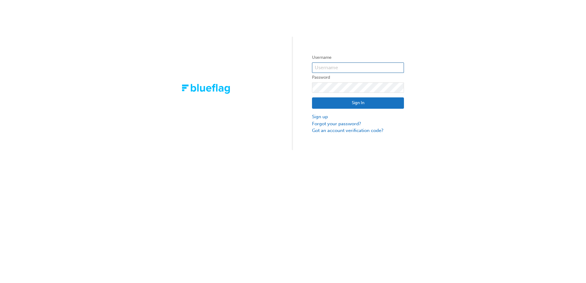 The width and height of the screenshot is (586, 283). I want to click on a: Got an account verification code?, so click(358, 131).